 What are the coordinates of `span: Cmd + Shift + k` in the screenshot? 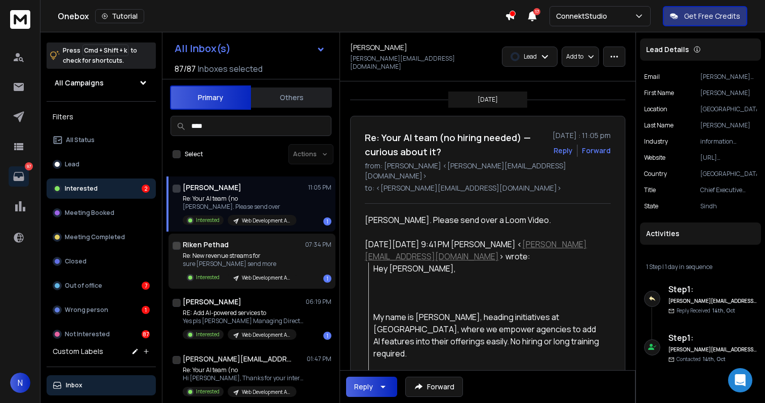 It's located at (105, 50).